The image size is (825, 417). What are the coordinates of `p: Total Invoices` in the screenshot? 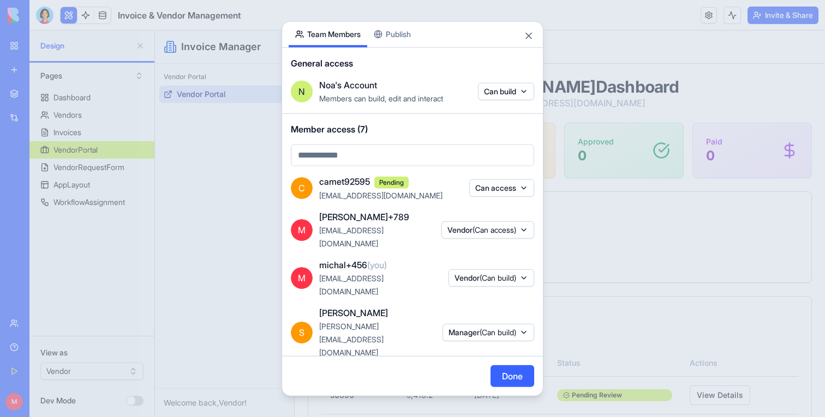 It's located at (191, 111).